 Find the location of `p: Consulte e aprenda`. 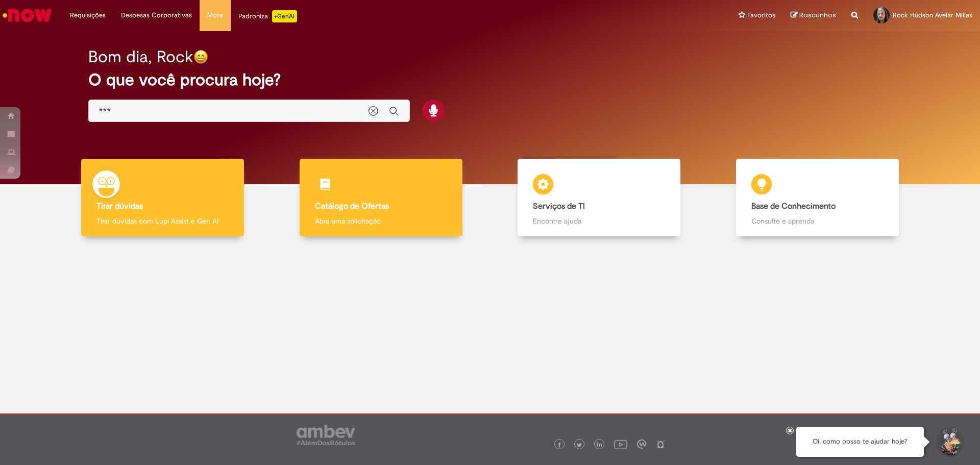

p: Consulte e aprenda is located at coordinates (817, 221).